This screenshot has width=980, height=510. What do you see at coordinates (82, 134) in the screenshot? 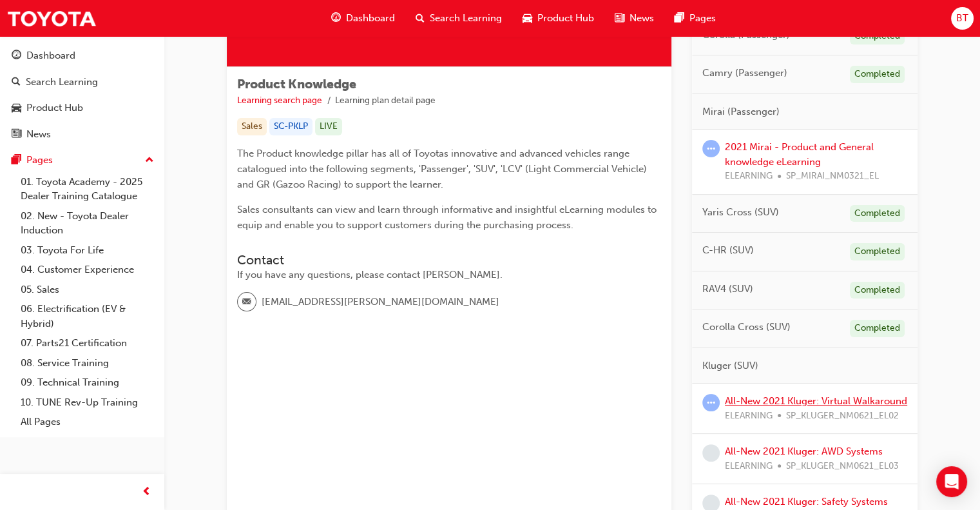
I see `a: News` at bounding box center [82, 134].